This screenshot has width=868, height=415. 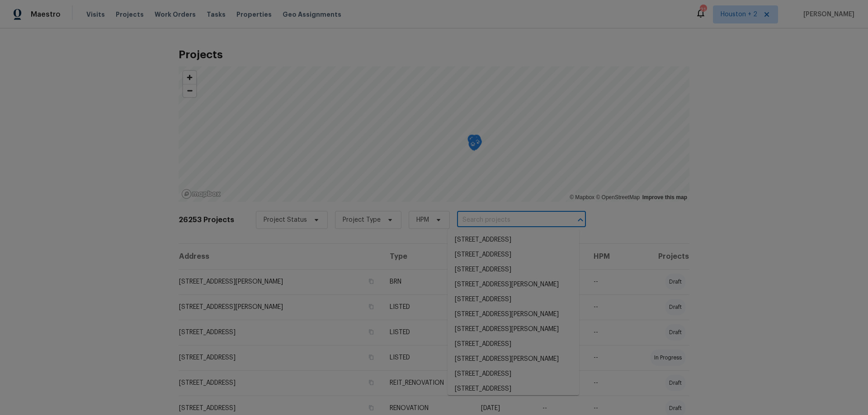 I want to click on span: Projects, so click(x=130, y=14).